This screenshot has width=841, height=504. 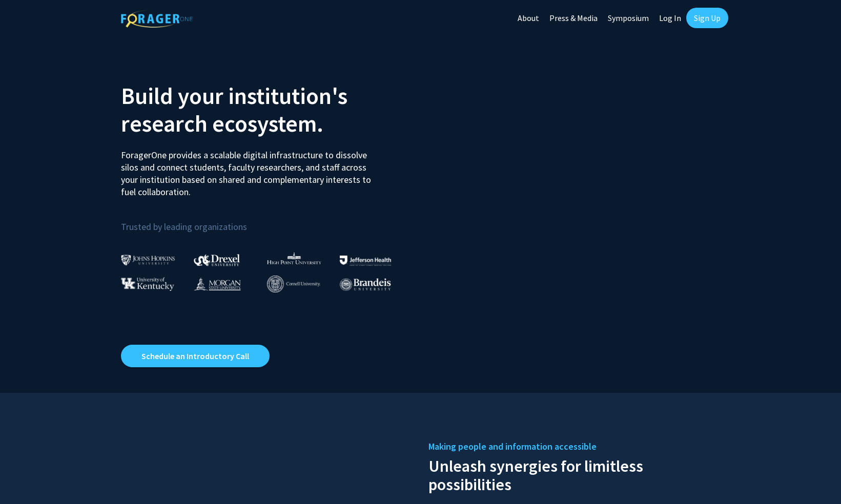 What do you see at coordinates (195, 356) in the screenshot?
I see `a: Opens in a new tab` at bounding box center [195, 356].